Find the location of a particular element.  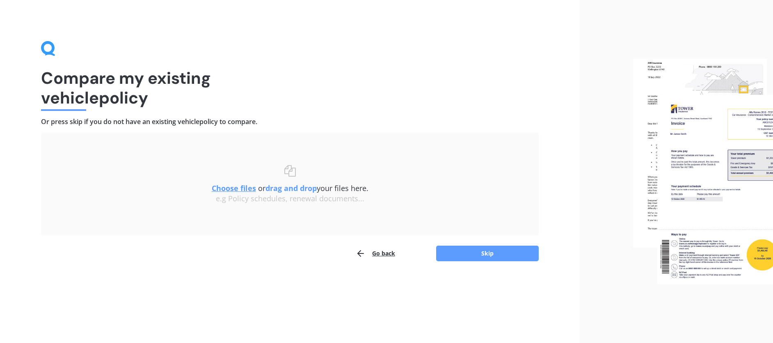

img: files.webp is located at coordinates (703, 172).